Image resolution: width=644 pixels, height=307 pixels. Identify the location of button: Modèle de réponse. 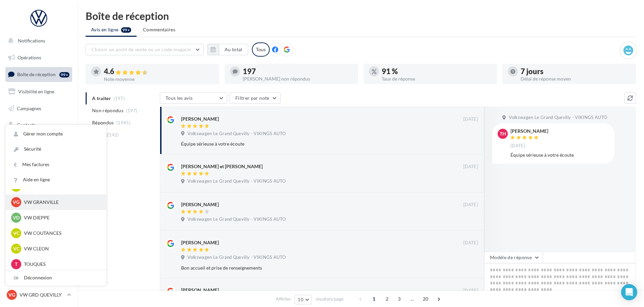
(513, 257).